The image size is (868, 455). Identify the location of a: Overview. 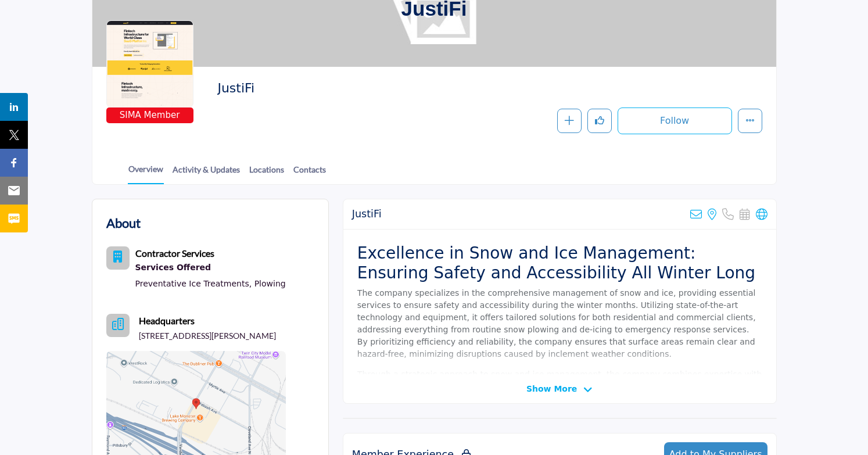
(146, 174).